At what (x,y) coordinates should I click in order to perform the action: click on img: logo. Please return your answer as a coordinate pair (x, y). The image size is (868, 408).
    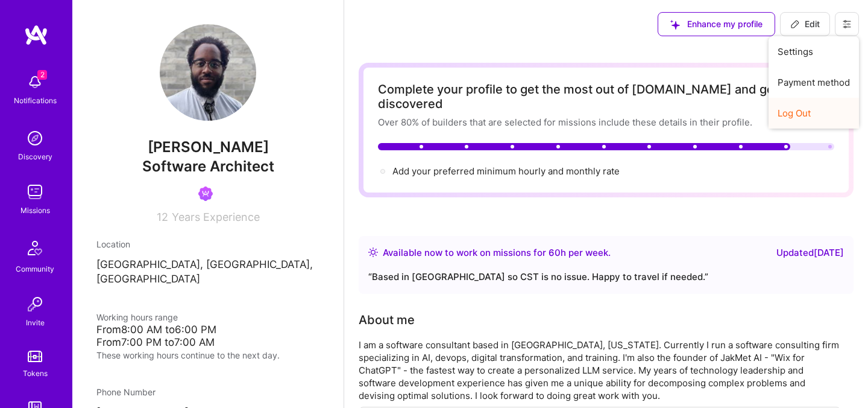
    Looking at the image, I should click on (36, 35).